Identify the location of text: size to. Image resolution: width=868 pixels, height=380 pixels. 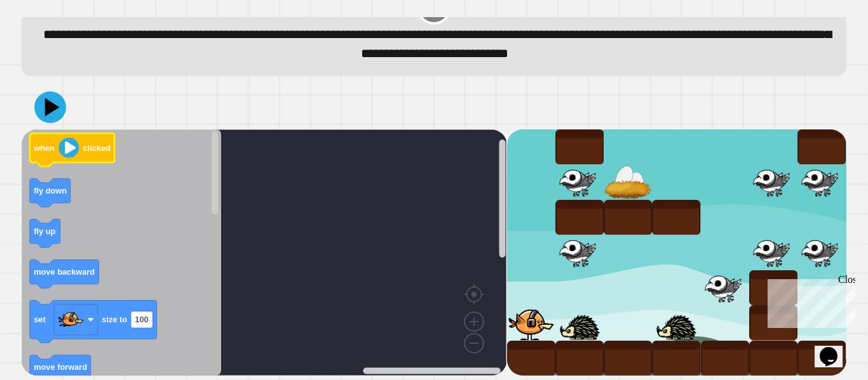
(115, 320).